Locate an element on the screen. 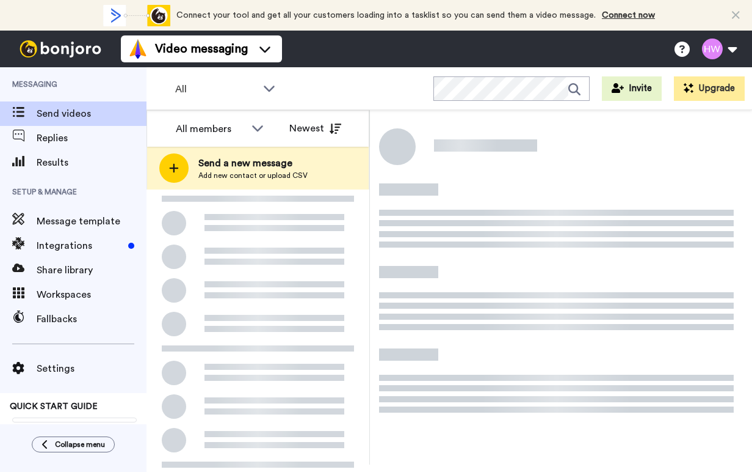 The width and height of the screenshot is (752, 472). span: Add new contact or upload CSV is located at coordinates (253, 175).